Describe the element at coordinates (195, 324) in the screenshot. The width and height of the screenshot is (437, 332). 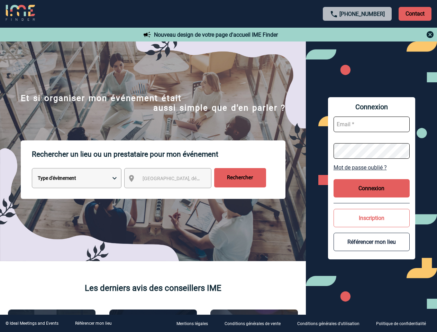
I see `a: Mentions légales` at that location.